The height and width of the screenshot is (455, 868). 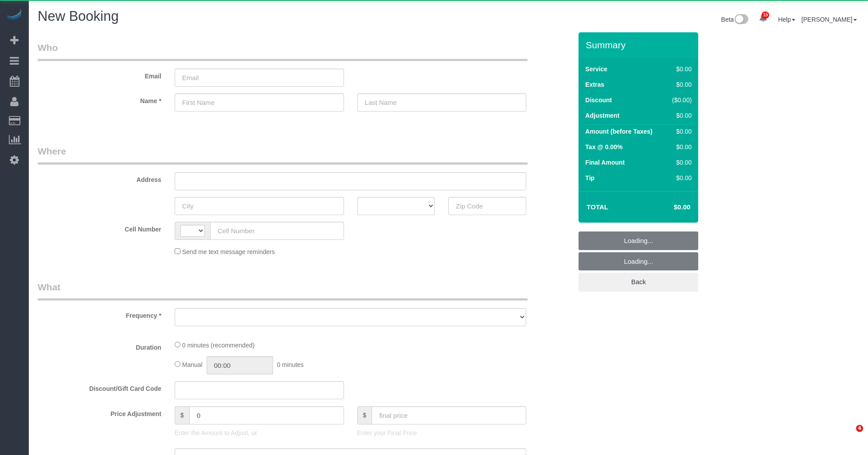 I want to click on strong: Total, so click(x=597, y=207).